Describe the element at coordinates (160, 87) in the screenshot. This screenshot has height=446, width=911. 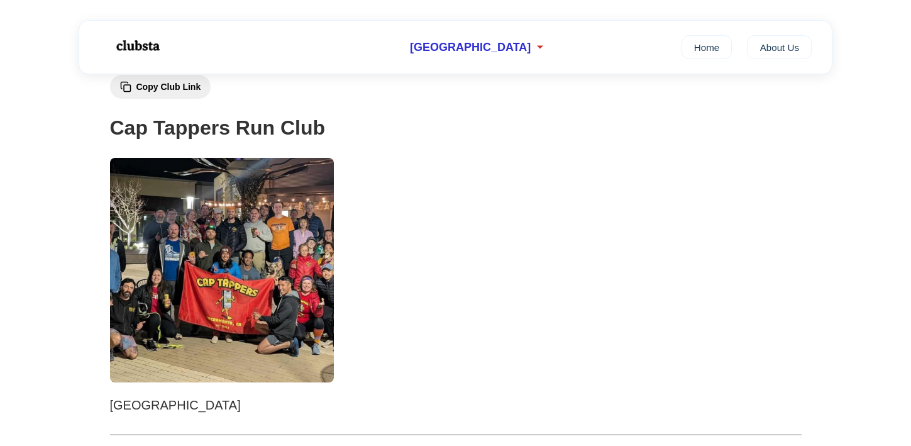
I see `button: Copy Club Link` at that location.